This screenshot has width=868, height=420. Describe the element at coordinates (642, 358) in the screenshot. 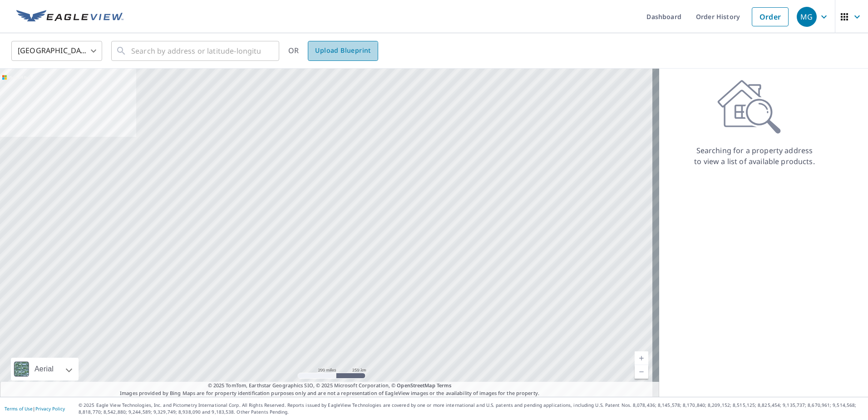

I see `a: Current Level 5, Zoom In` at that location.